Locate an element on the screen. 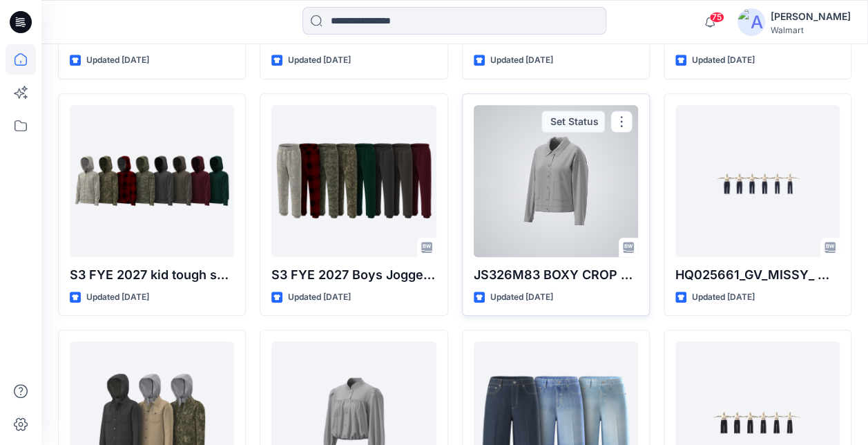 This screenshot has width=868, height=445. a: HQ025661_GV_MISSY_ MR UTILITY CROPPED STRAIGHT LEG is located at coordinates (757, 181).